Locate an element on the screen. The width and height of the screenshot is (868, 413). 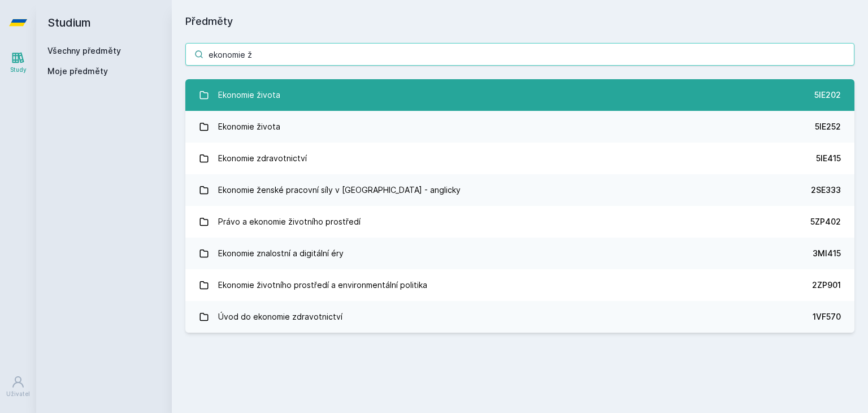
a: Právo a ekonomie životního prostředí 5ZP402 is located at coordinates (519, 222).